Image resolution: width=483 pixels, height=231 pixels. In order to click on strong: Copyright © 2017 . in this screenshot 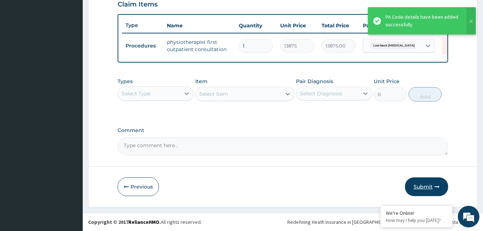, I will do `click(124, 222)`.